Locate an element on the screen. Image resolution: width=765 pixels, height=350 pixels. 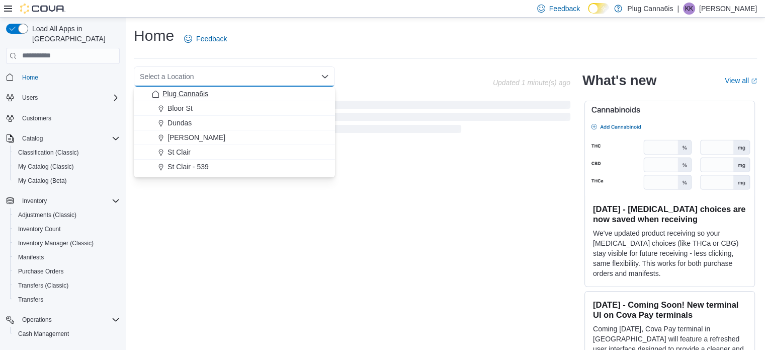
button: Cash Management is located at coordinates (67, 333).